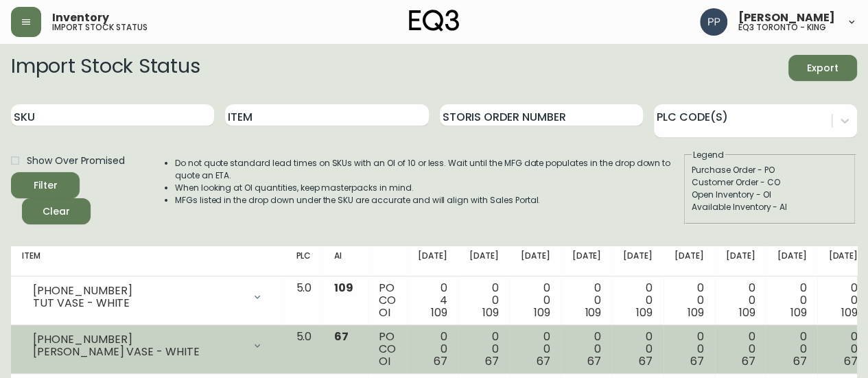  I want to click on button: Filter, so click(45, 185).